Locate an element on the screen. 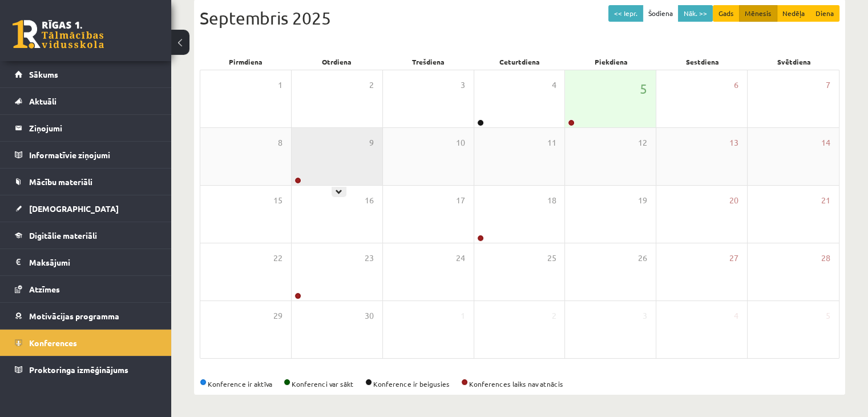  span: 23 is located at coordinates (369, 258).